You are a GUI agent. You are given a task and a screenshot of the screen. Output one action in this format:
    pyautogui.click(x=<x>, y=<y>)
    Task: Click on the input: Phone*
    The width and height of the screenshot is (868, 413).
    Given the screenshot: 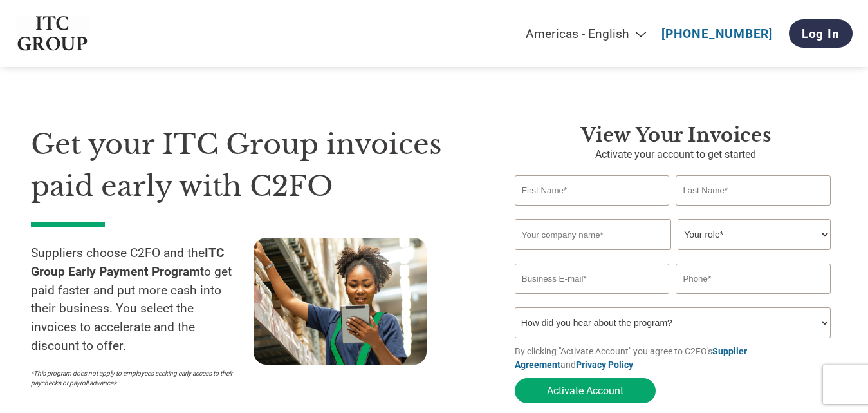 What is the action you would take?
    pyautogui.click(x=753, y=278)
    